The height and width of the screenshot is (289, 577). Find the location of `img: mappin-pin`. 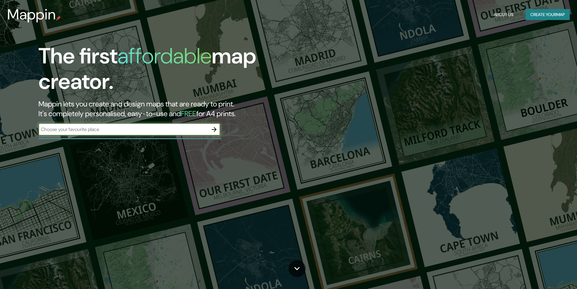

img: mappin-pin is located at coordinates (58, 18).